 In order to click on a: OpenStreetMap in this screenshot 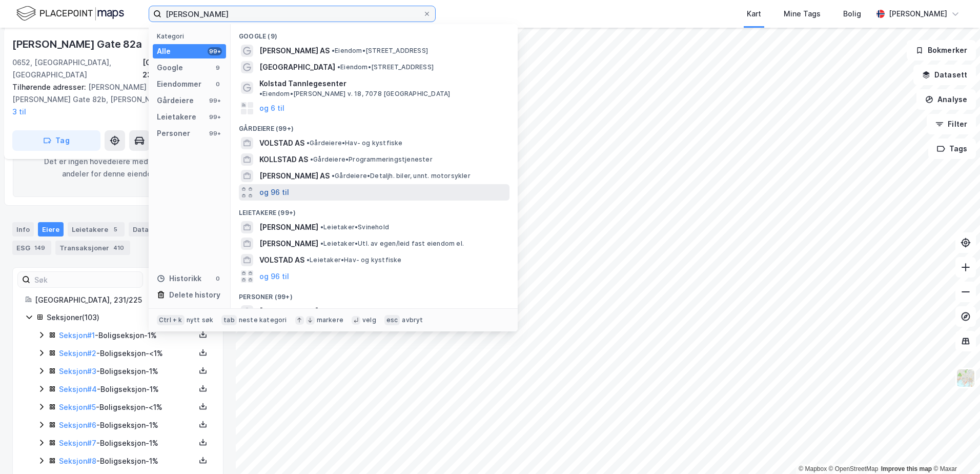, I will do `click(853, 469)`.